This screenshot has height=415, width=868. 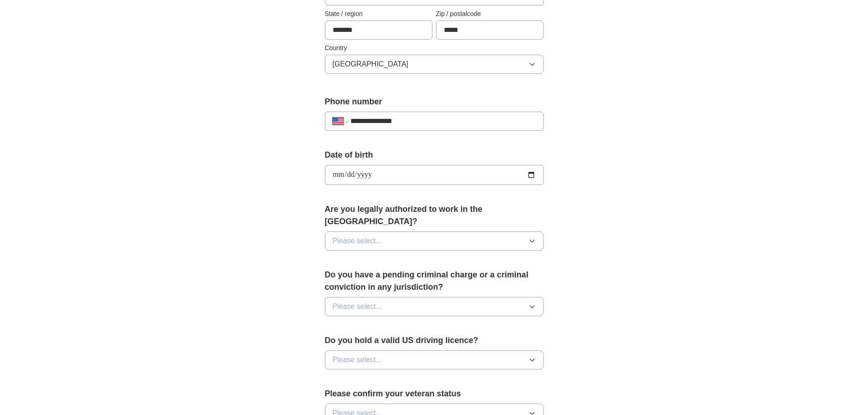 I want to click on label: Phone number, so click(x=434, y=102).